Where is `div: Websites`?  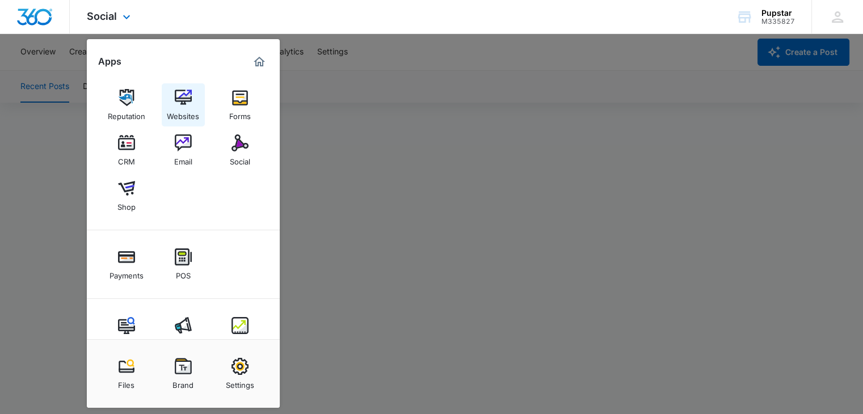 div: Websites is located at coordinates (183, 114).